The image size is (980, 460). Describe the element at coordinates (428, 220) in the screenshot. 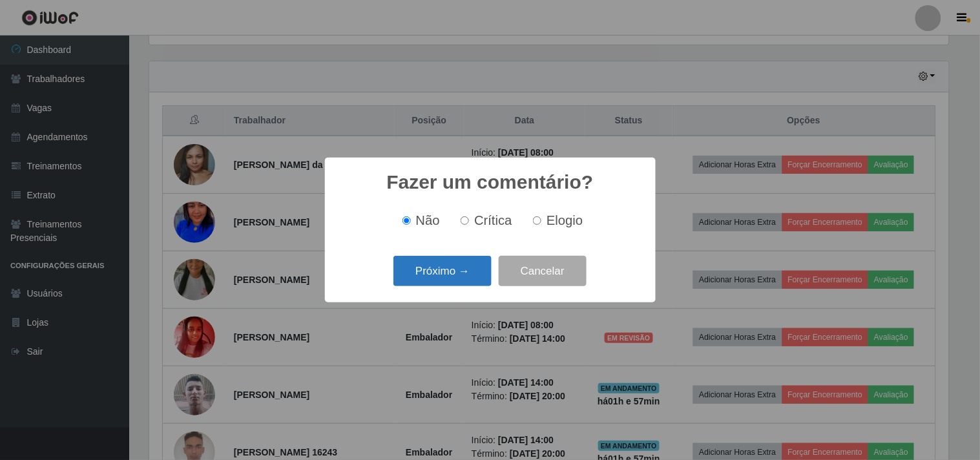

I see `span: Não` at that location.